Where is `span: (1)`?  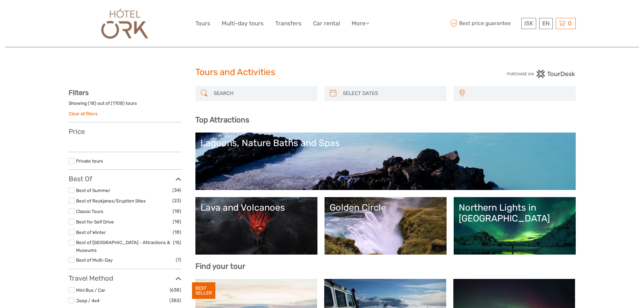
span: (1) is located at coordinates (179, 260).